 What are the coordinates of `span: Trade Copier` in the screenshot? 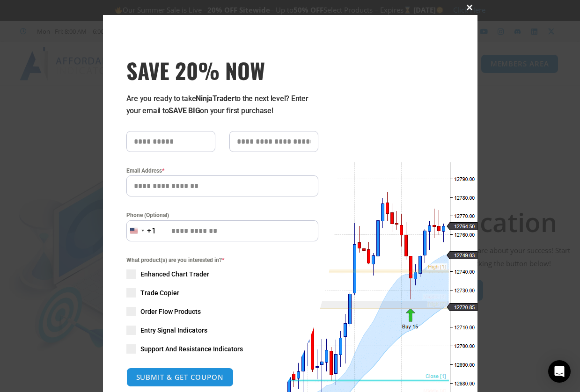 It's located at (160, 293).